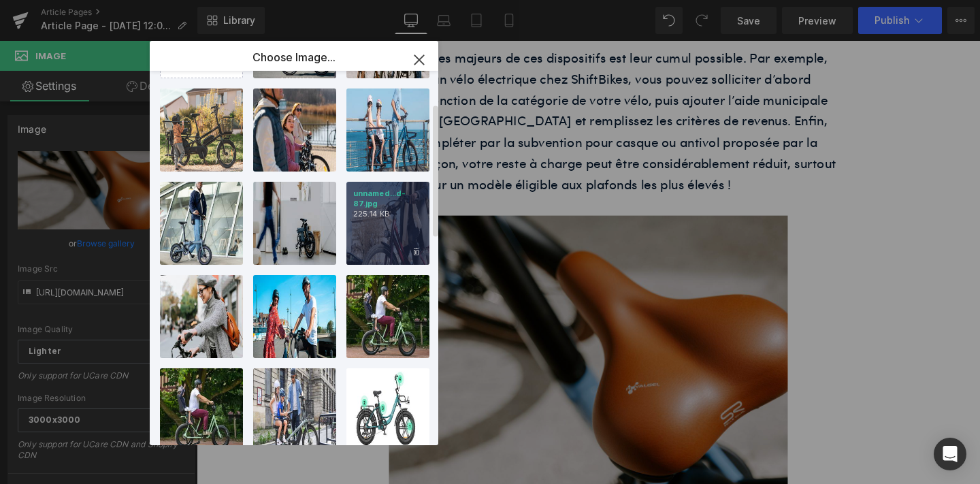 The height and width of the screenshot is (484, 980). What do you see at coordinates (412, 84) in the screenshot?
I see `p: L’un des avantages majeurs de ces dispositifs est leur cumul possible. Par exemple, si vous achet...` at bounding box center [412, 84].